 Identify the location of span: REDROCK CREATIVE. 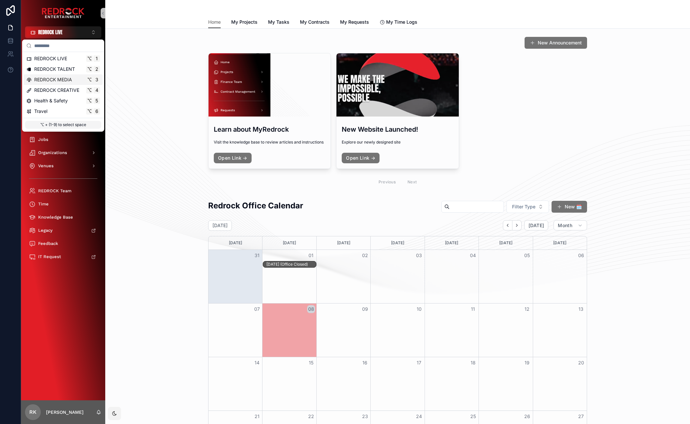
(57, 90).